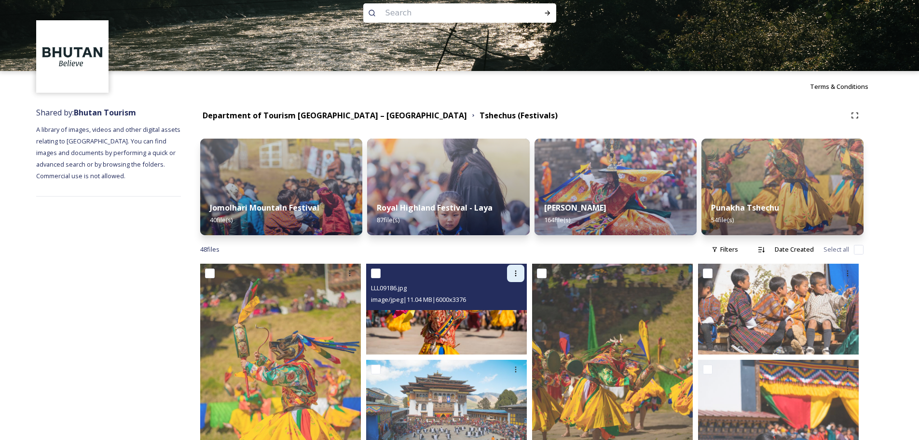 The height and width of the screenshot is (440, 919). Describe the element at coordinates (447, 13) in the screenshot. I see `input: Search` at that location.